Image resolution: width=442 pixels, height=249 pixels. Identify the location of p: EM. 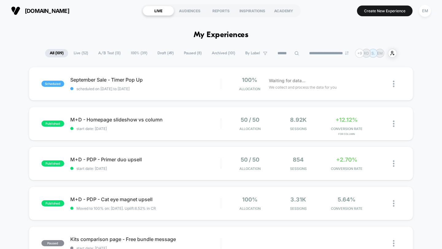
(380, 53).